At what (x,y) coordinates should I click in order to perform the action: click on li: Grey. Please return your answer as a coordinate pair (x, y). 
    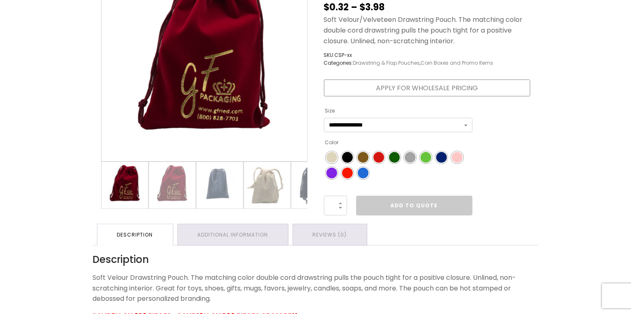
    Looking at the image, I should click on (410, 158).